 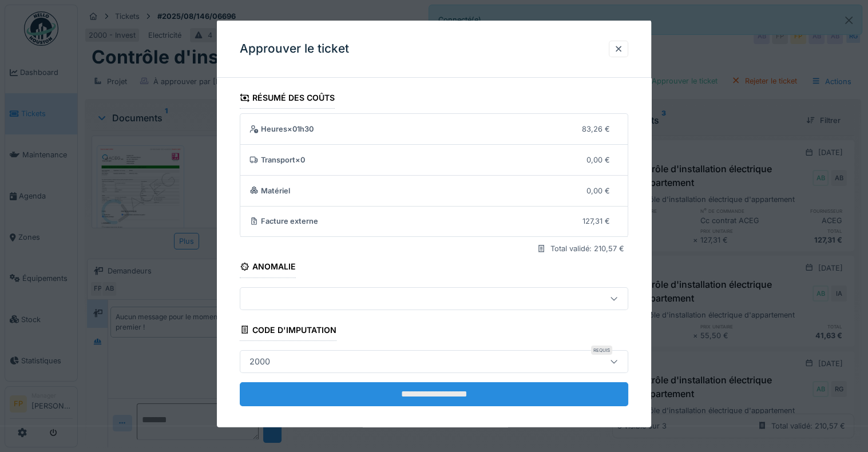 I want to click on div: Matériel, so click(x=413, y=190).